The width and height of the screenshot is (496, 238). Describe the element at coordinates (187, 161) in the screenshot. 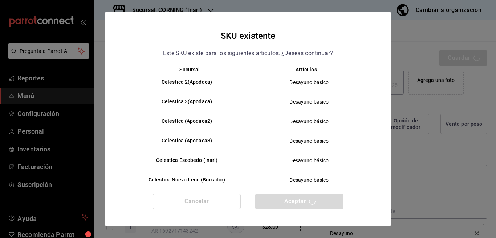

I see `h6: Celestica Escobedo (Inari)` at that location.